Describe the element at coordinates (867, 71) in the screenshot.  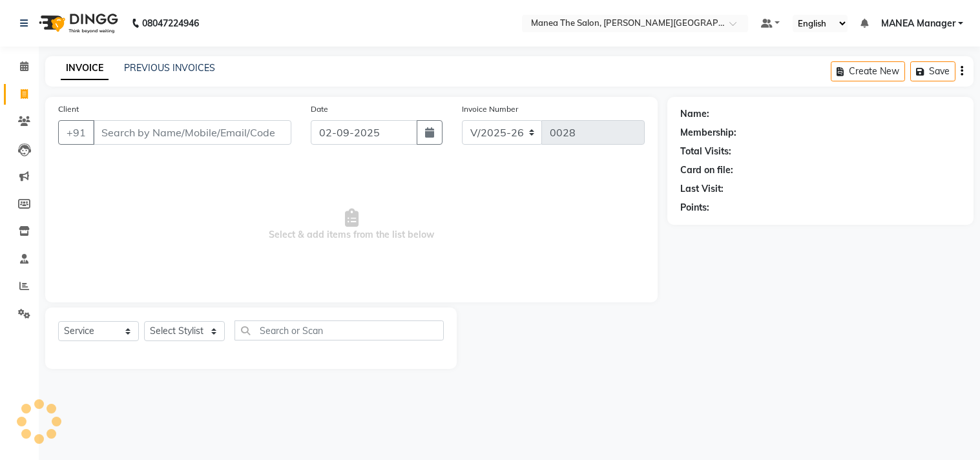
I see `button: Create New` at that location.